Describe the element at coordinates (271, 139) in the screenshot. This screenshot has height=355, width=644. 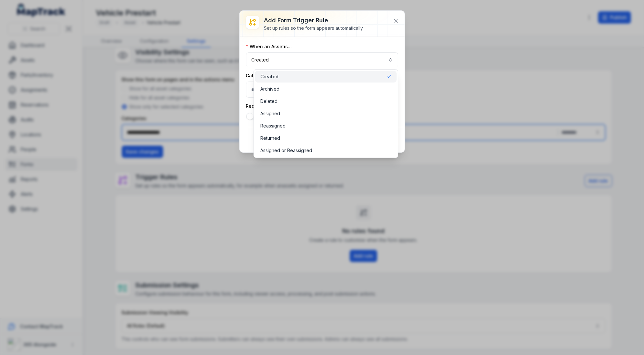
I see `span: Returned` at that location.